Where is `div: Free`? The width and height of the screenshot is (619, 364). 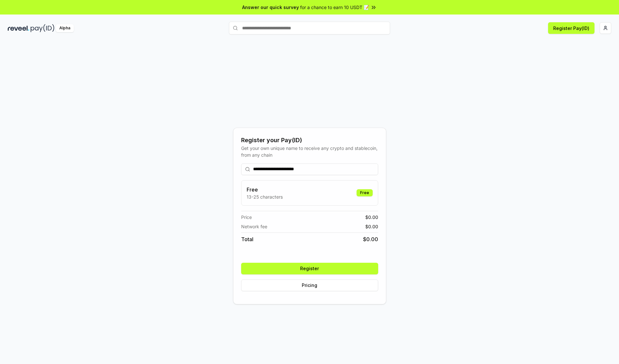 div: Free is located at coordinates (365, 193).